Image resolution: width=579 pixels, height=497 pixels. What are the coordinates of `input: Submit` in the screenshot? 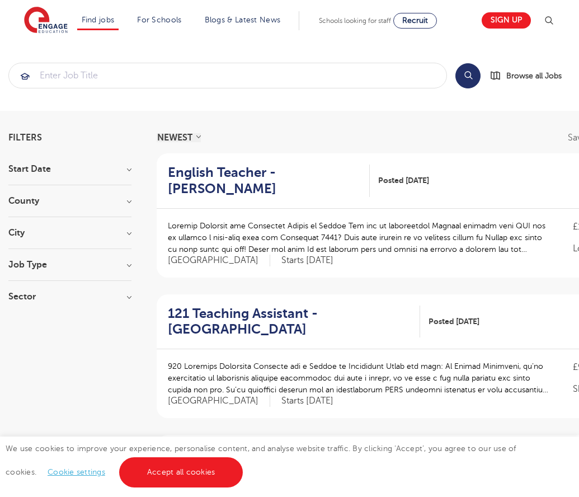 It's located at (228, 76).